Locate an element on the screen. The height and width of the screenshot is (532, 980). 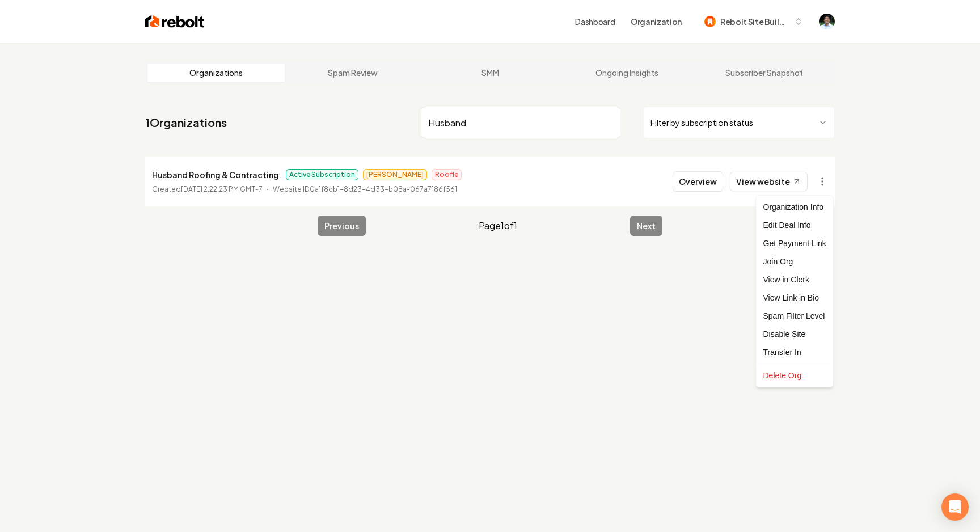
a: View in Clerk is located at coordinates (794, 280).